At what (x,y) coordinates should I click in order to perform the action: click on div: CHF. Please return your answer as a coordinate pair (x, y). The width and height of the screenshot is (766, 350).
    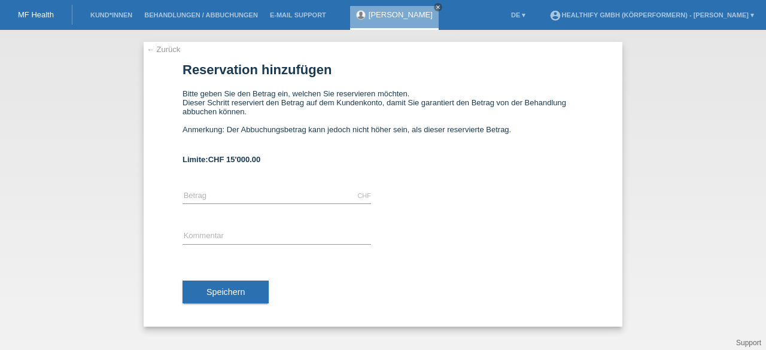
    Looking at the image, I should click on (364, 196).